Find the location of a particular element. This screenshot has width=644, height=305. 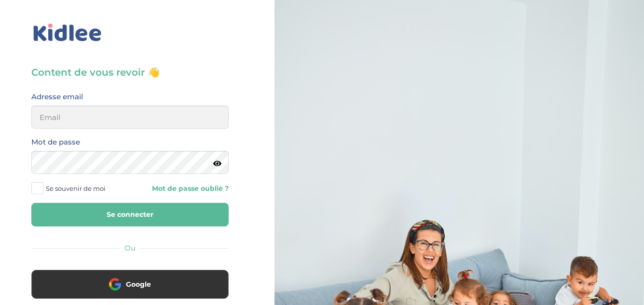

img: logo_kidlee_bleu is located at coordinates (67, 33).